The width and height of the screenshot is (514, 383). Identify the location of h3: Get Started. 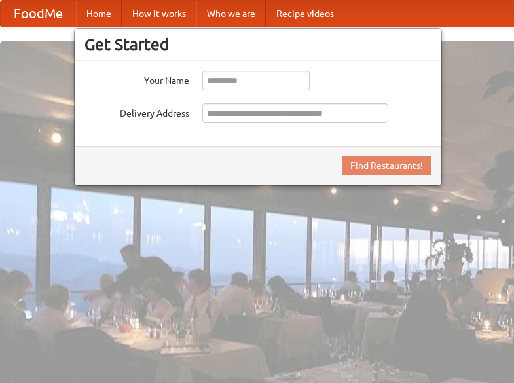
(258, 45).